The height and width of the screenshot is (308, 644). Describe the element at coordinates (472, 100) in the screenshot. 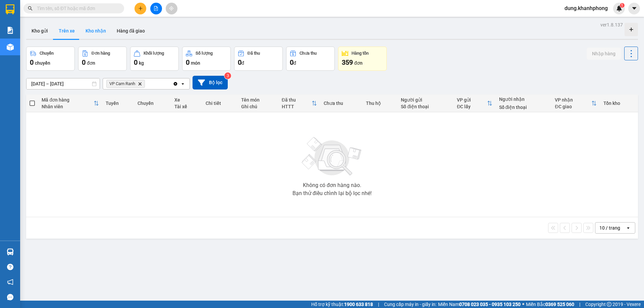

I see `div: VP gửi` at that location.